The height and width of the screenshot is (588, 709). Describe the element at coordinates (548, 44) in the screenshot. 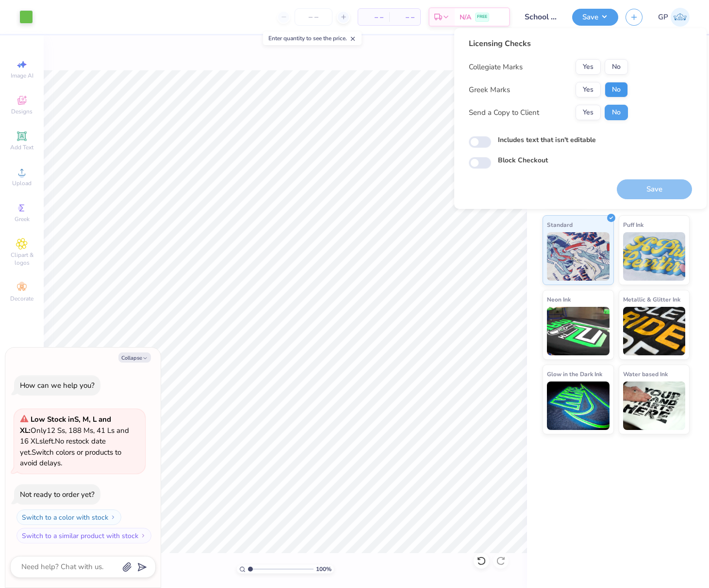

I see `div: Licensing Checks` at that location.